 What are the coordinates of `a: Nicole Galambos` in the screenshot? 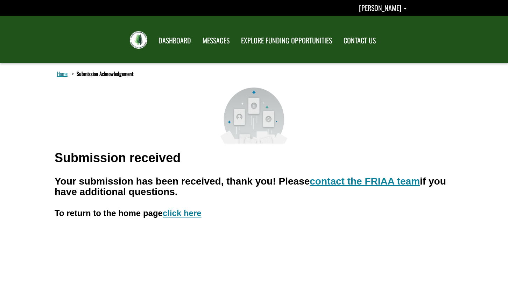 It's located at (383, 8).